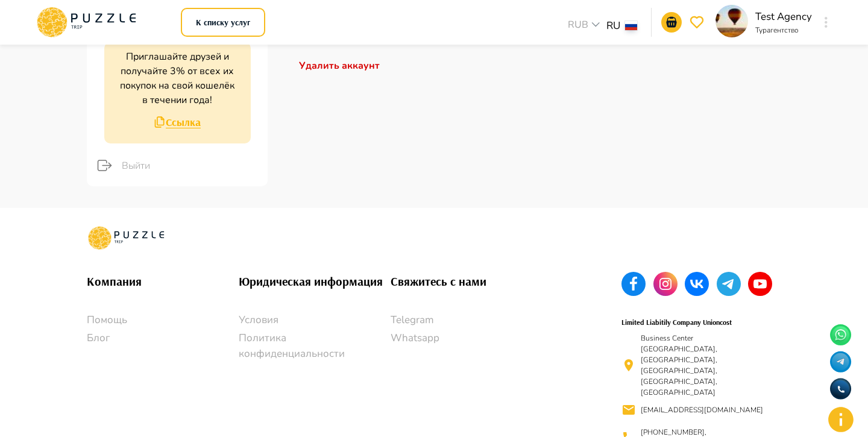 The height and width of the screenshot is (437, 868). I want to click on a: go-to-wishlist-submit-button, so click(697, 22).